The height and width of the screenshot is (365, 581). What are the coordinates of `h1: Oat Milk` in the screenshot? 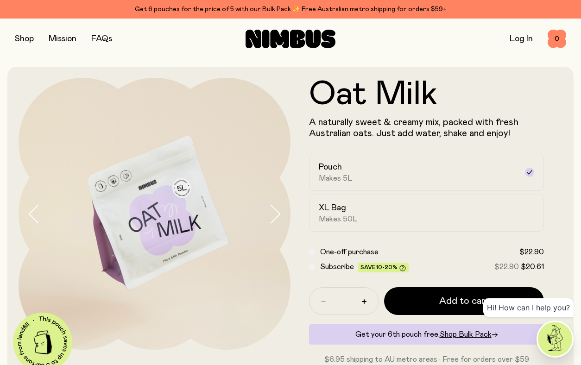 It's located at (426, 95).